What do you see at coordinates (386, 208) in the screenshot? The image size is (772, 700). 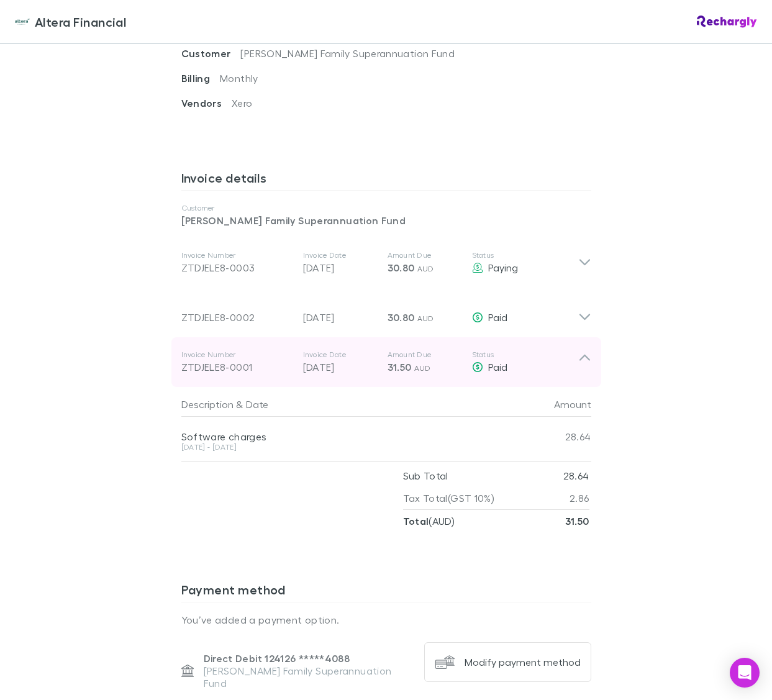 I see `p: Customer` at bounding box center [386, 208].